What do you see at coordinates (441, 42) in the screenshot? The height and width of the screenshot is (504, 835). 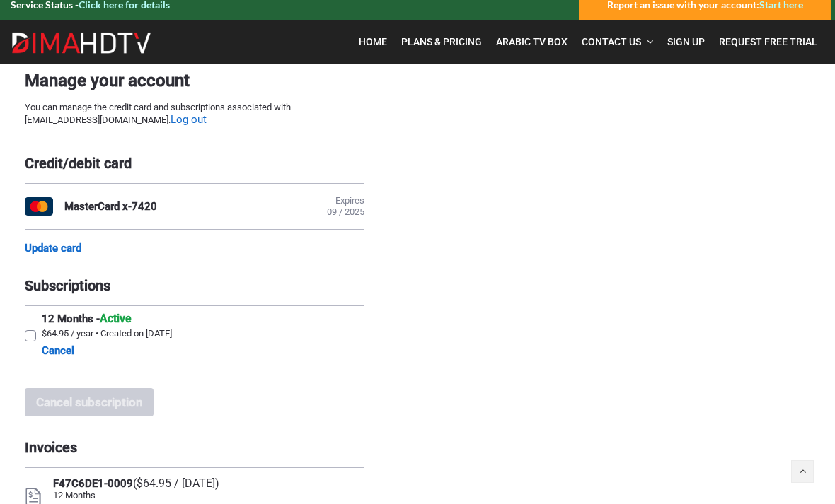 I see `a: Plans & Pricing` at bounding box center [441, 42].